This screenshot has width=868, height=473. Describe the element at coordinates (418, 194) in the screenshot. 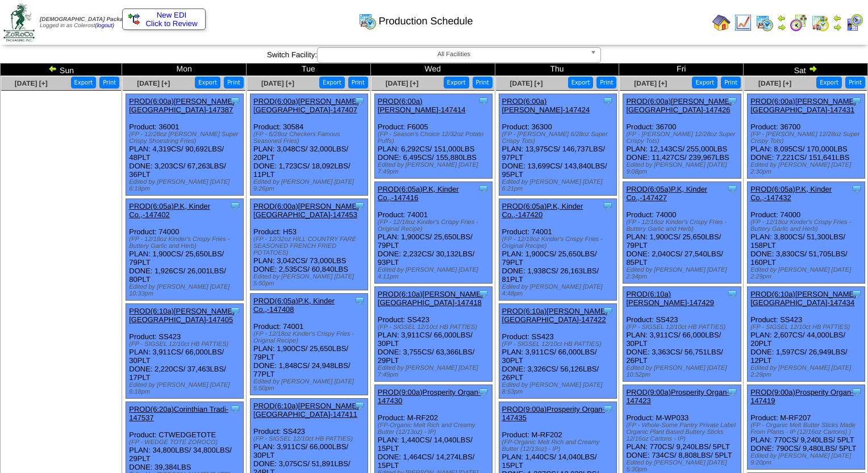

I see `a: PROD(6:05a)P.K, Kinder Co.,-147416` at that location.